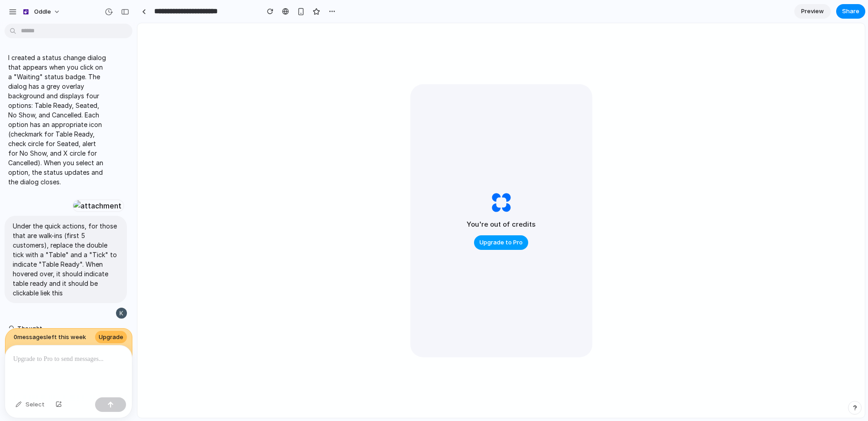 This screenshot has height=421, width=868. Describe the element at coordinates (50, 337) in the screenshot. I see `span: 0 message s left this week` at that location.